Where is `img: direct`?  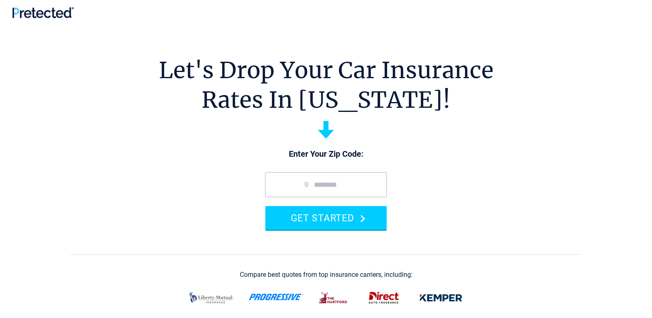
img: direct is located at coordinates (384, 298).